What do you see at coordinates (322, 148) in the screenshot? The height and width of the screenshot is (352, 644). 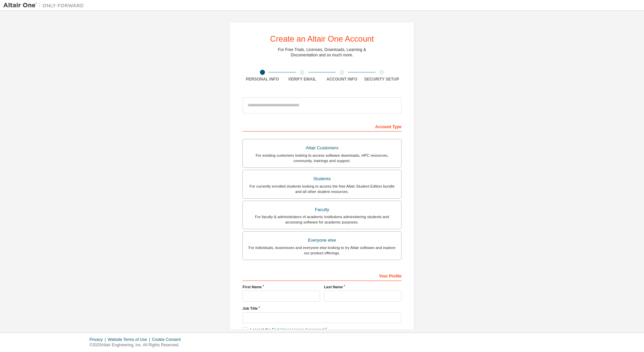 I see `div: Altair Customers` at bounding box center [322, 148].